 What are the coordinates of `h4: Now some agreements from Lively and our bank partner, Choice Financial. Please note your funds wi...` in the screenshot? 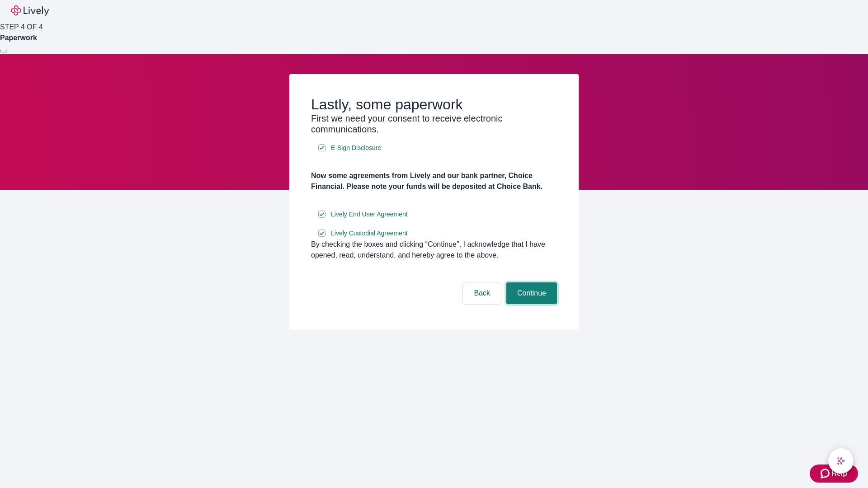 It's located at (434, 181).